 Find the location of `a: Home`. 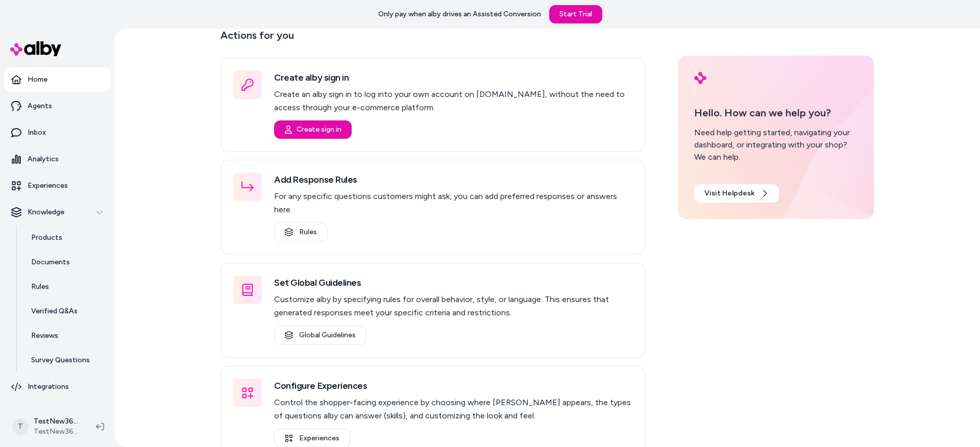

a: Home is located at coordinates (57, 79).